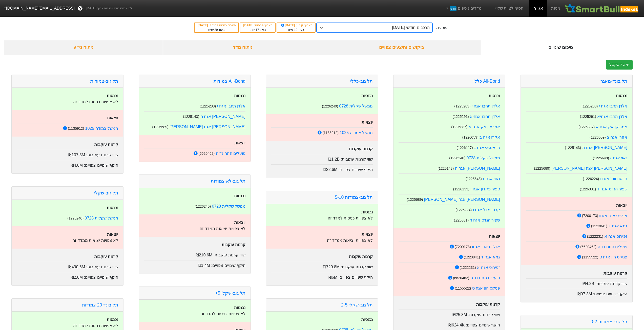 This screenshot has height=330, width=644. I want to click on a: מדדים נוספיםחדש, so click(464, 8).